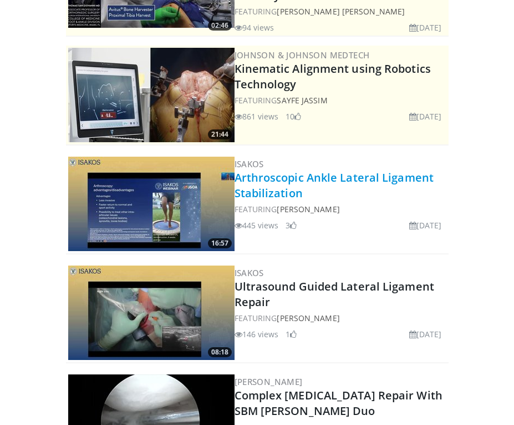  I want to click on span: 16:57, so click(220, 243).